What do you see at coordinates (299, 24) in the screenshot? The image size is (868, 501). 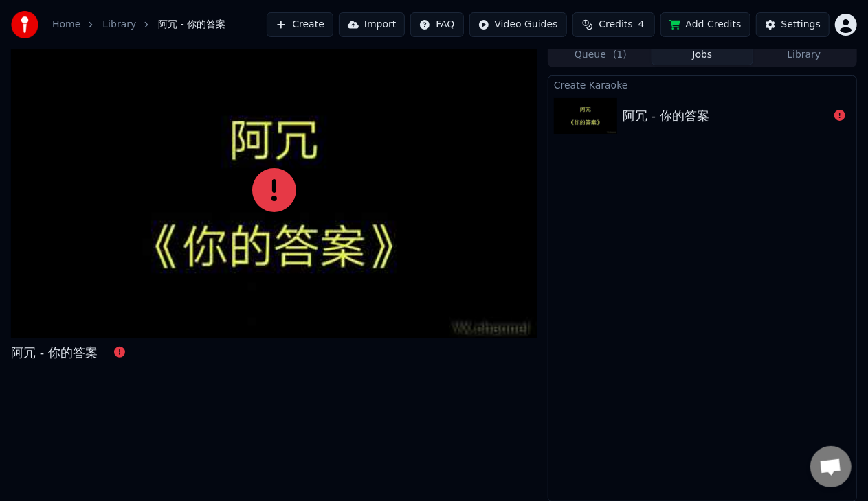 I see `button: Create` at bounding box center [299, 24].